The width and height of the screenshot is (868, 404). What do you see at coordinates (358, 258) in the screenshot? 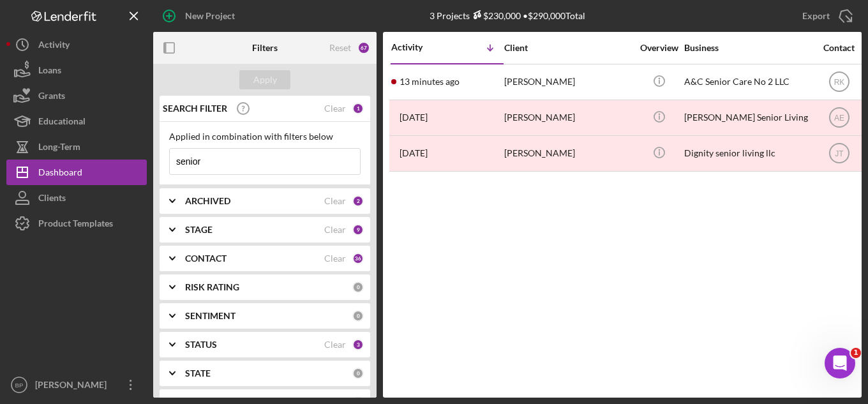
I see `div: 36` at bounding box center [358, 258].